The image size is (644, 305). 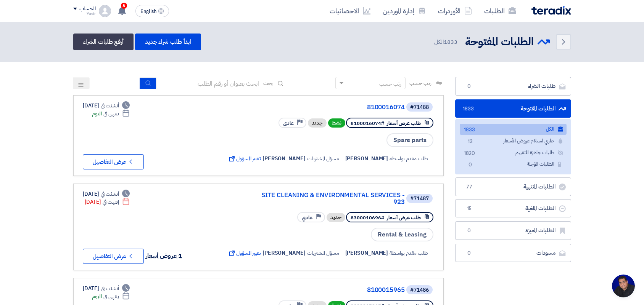 What do you see at coordinates (623, 286) in the screenshot?
I see `div: Open chat` at bounding box center [623, 286].